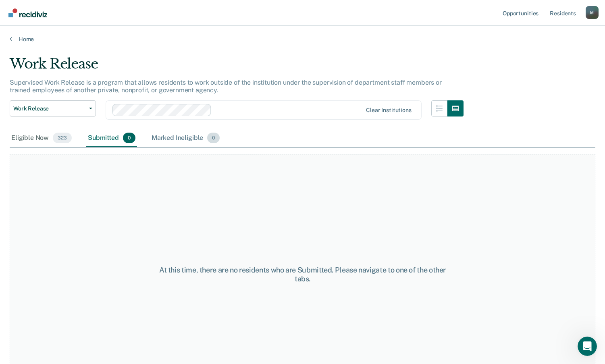 This screenshot has width=605, height=364. I want to click on div: At this time, there are no residents who are Submitted. Please navigate to one of the other tabs., so click(303, 274).